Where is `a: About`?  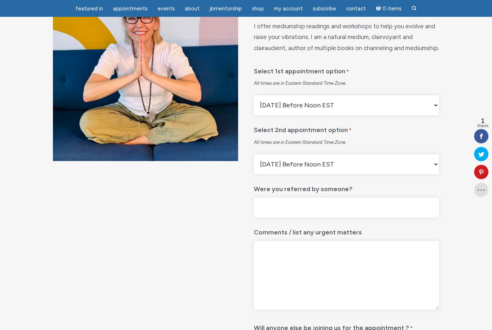 a: About is located at coordinates (192, 9).